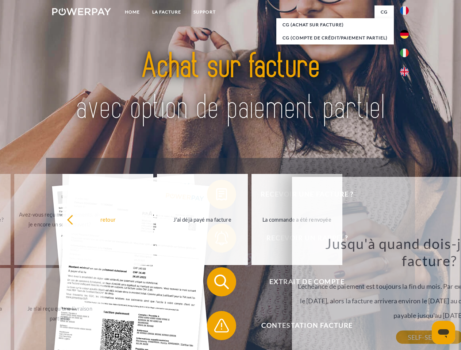 The image size is (461, 350). I want to click on div: Je n'ai reçu qu'une livraison partielle, so click(59, 314).